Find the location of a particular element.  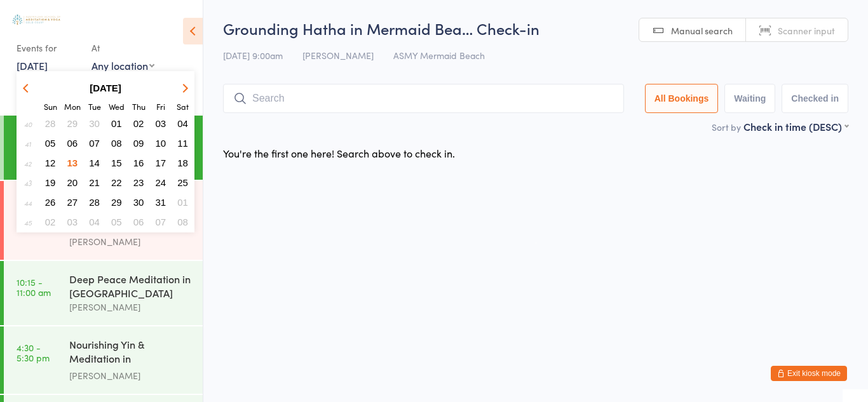

h2: Grounding Hatha in Mermaid Bea… Check-in is located at coordinates (536, 28).